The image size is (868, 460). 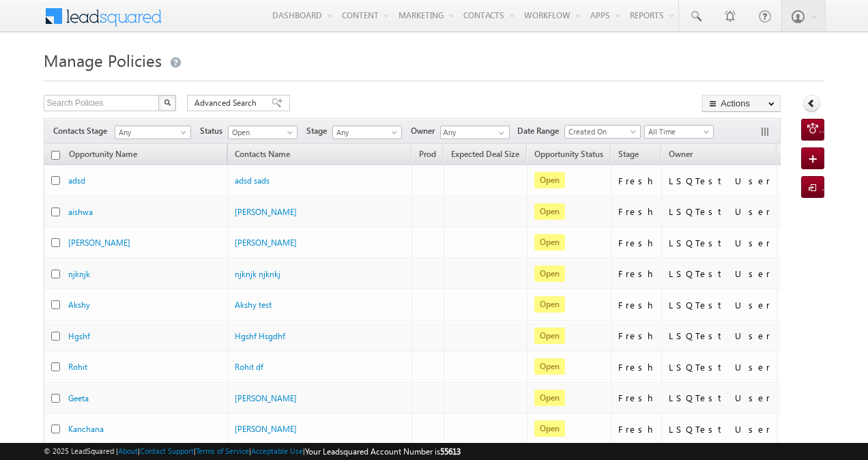 I want to click on span: Date Range, so click(x=540, y=131).